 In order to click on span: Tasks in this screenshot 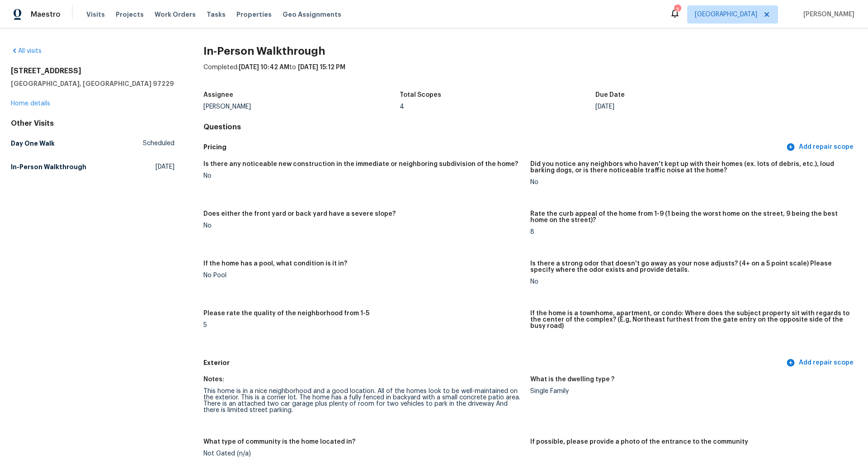, I will do `click(216, 14)`.